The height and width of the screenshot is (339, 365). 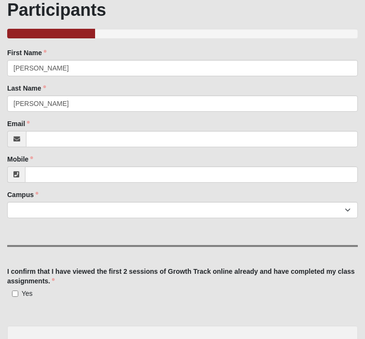 What do you see at coordinates (15, 294) in the screenshot?
I see `input: Yes` at bounding box center [15, 294].